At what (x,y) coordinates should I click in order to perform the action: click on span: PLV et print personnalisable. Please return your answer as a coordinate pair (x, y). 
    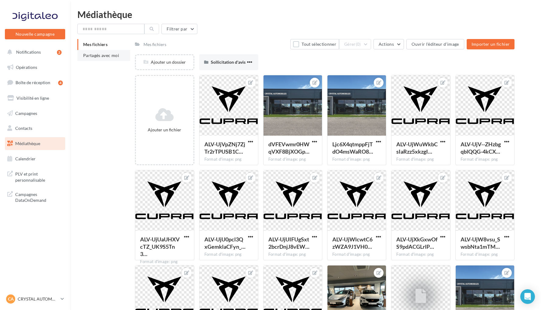
    Looking at the image, I should click on (39, 176).